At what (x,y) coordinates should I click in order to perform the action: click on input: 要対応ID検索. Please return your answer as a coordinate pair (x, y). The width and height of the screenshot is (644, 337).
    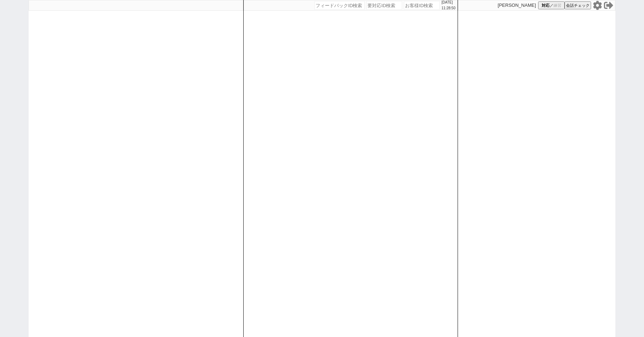
    Looking at the image, I should click on (384, 5).